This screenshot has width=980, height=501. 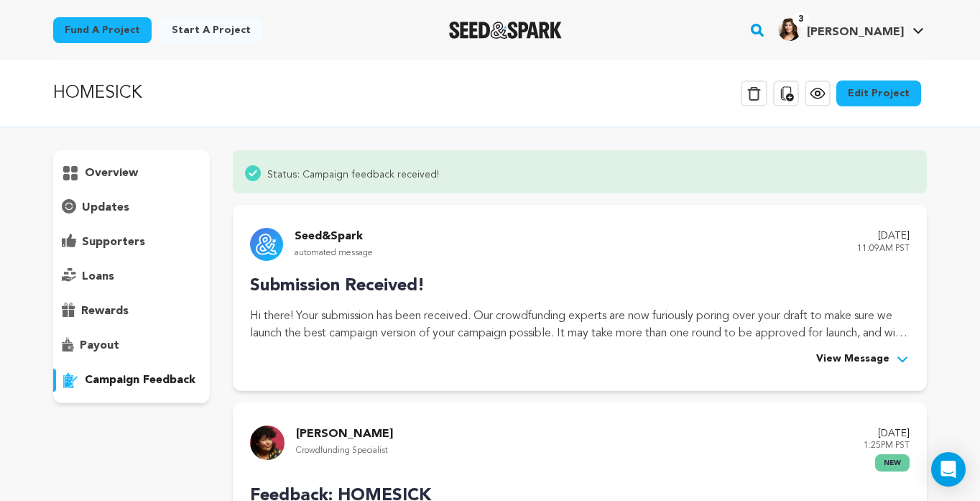 What do you see at coordinates (113, 242) in the screenshot?
I see `p: supporters` at bounding box center [113, 242].